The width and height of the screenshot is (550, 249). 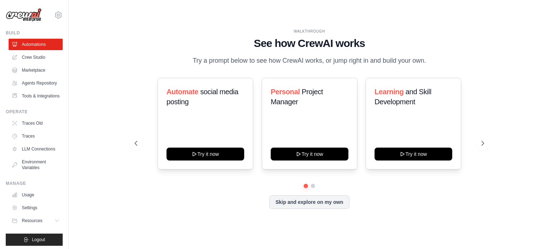 What do you see at coordinates (182, 92) in the screenshot?
I see `span: Automate` at bounding box center [182, 92].